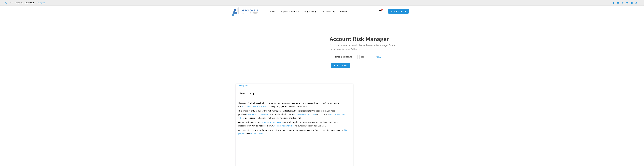 The width and height of the screenshot is (644, 166). What do you see at coordinates (290, 11) in the screenshot?
I see `a: NinjaTrader Products` at bounding box center [290, 11].